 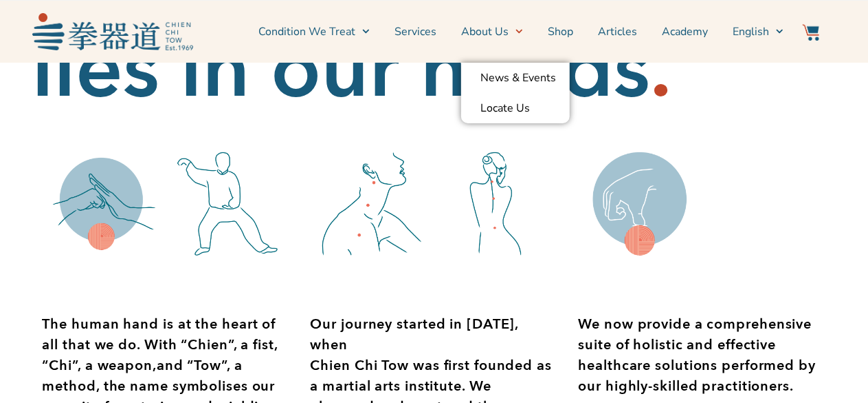 I want to click on a: Services, so click(x=415, y=31).